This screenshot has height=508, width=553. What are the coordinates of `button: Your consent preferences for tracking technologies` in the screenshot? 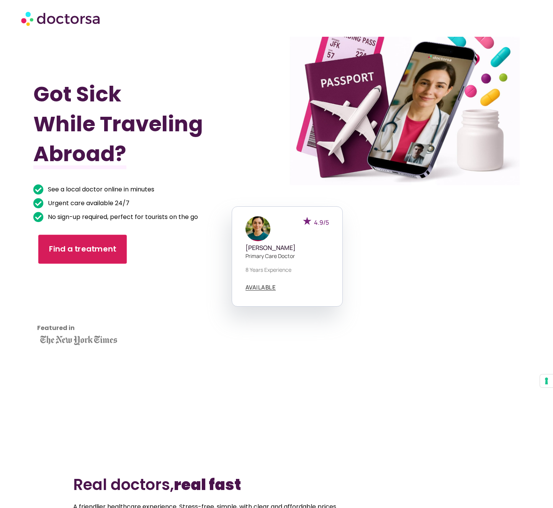 It's located at (547, 381).